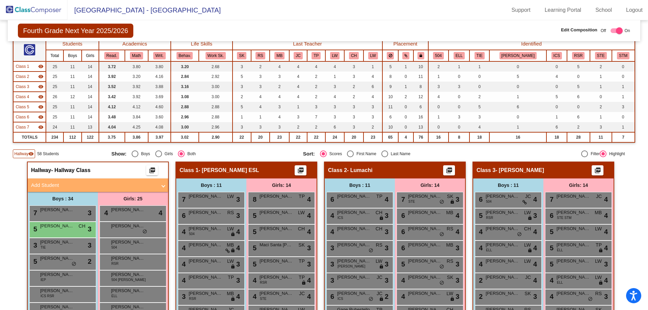 This screenshot has height=310, width=648. What do you see at coordinates (300, 170) in the screenshot?
I see `button: Print Students Details` at bounding box center [300, 170].